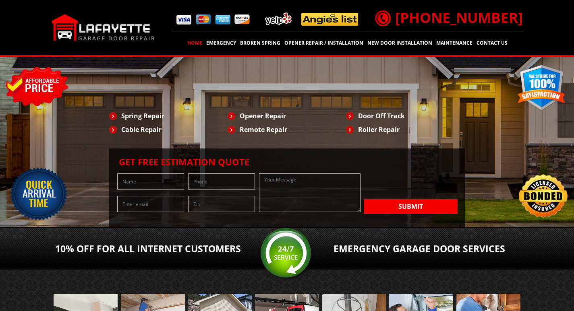  Describe the element at coordinates (312, 19) in the screenshot. I see `img: add.png` at that location.